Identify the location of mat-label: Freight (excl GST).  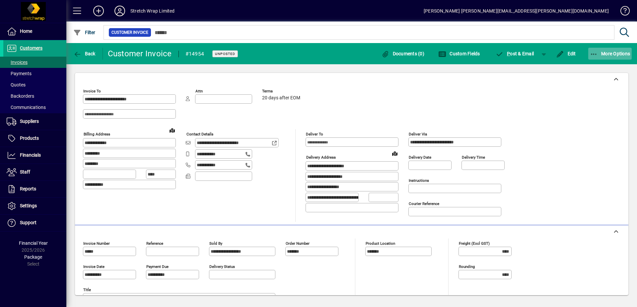
(474, 244).